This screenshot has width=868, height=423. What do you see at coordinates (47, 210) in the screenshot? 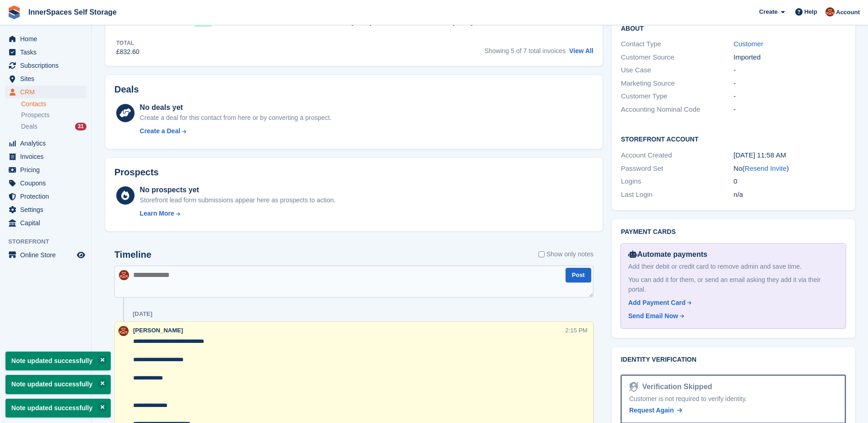
I see `span: Settings` at bounding box center [47, 210].